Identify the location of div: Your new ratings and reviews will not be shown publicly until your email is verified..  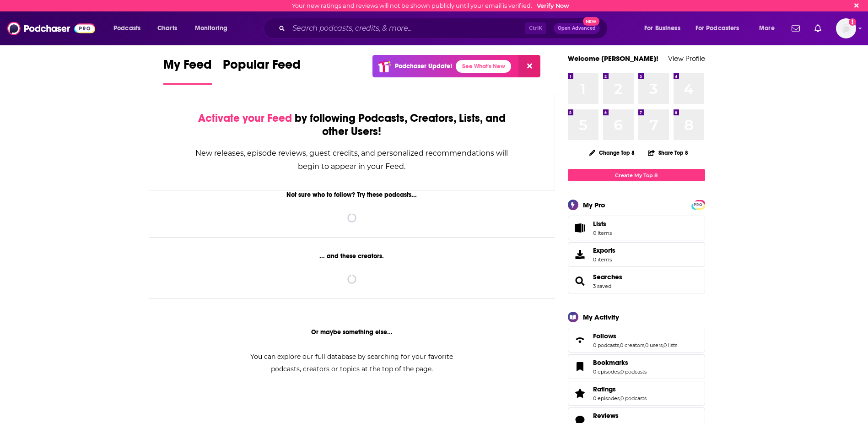
(431, 5).